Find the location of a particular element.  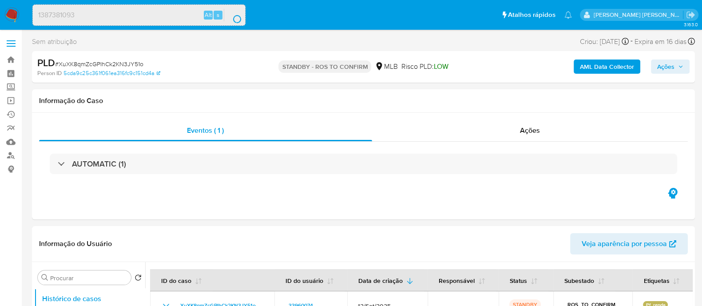

span: Sem atribuição is located at coordinates (54, 42).